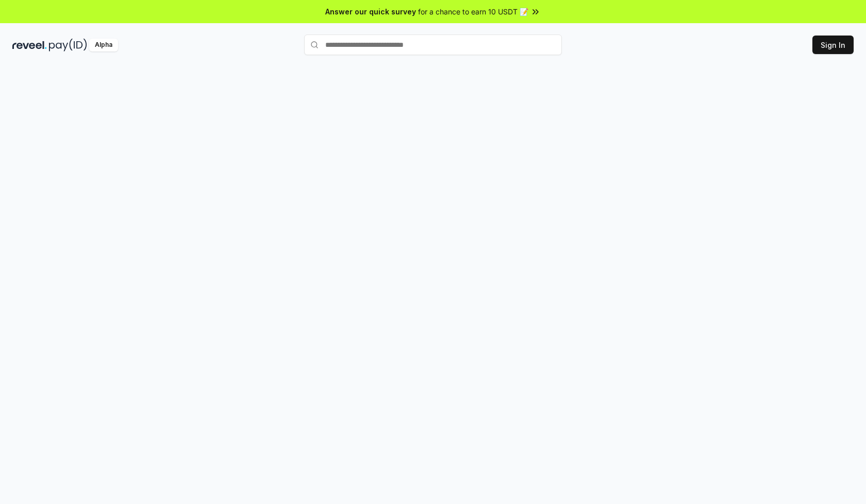 The image size is (866, 504). I want to click on span: Answer our quick survey, so click(371, 11).